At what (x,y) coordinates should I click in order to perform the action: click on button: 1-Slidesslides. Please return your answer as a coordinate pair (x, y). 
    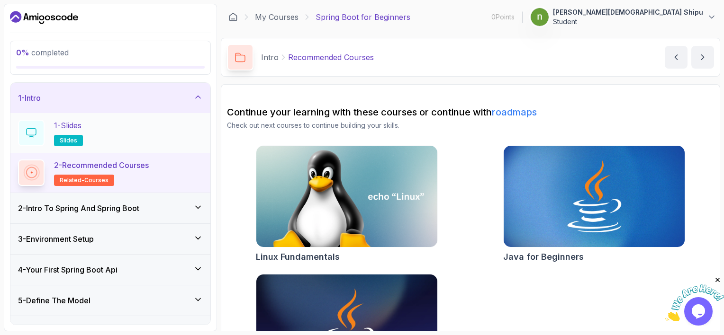
    Looking at the image, I should click on (110, 133).